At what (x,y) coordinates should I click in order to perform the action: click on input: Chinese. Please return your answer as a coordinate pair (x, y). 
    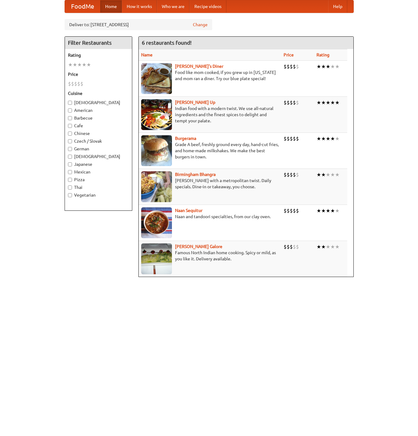
    Looking at the image, I should click on (70, 133).